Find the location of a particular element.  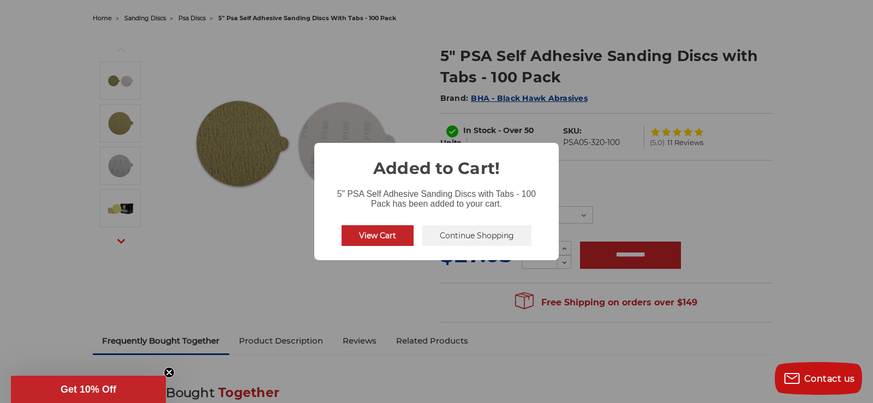

button: Continue Shopping is located at coordinates (477, 236).